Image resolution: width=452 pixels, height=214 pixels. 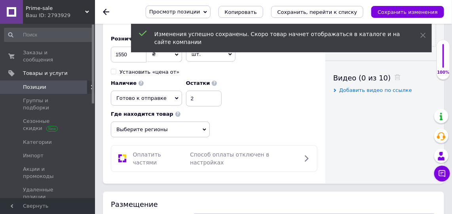 What do you see at coordinates (230, 158) in the screenshot?
I see `span: Способ оплаты отключен в настройках` at bounding box center [230, 158].